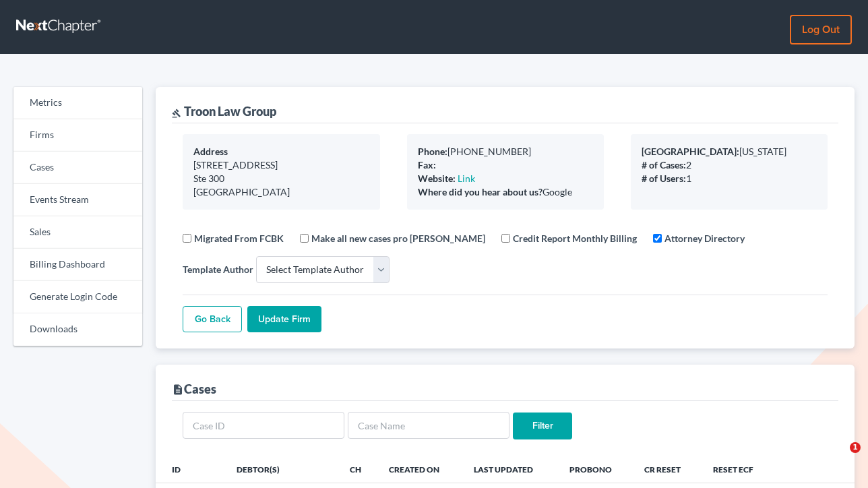 The width and height of the screenshot is (868, 488). What do you see at coordinates (176, 113) in the screenshot?
I see `i: gavel` at bounding box center [176, 113].